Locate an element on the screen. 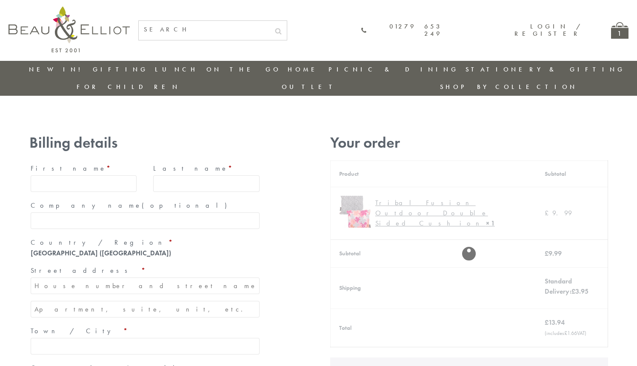  a: Gifting is located at coordinates (120, 69).